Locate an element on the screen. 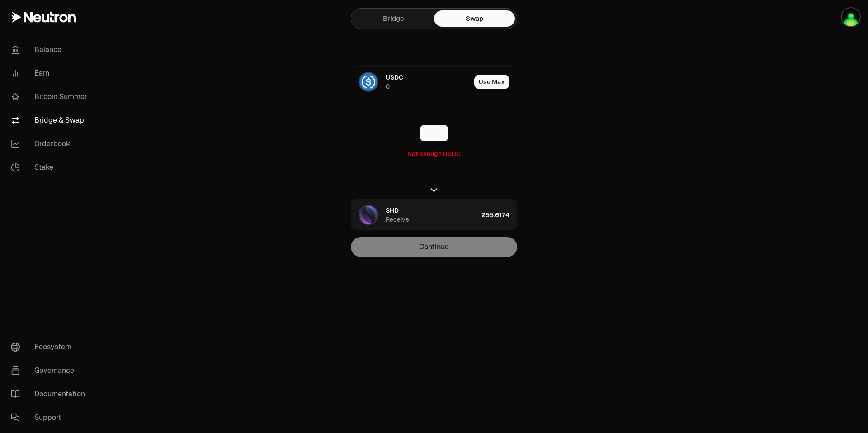 The height and width of the screenshot is (433, 868). div: Not enough USDC is located at coordinates (434, 154).